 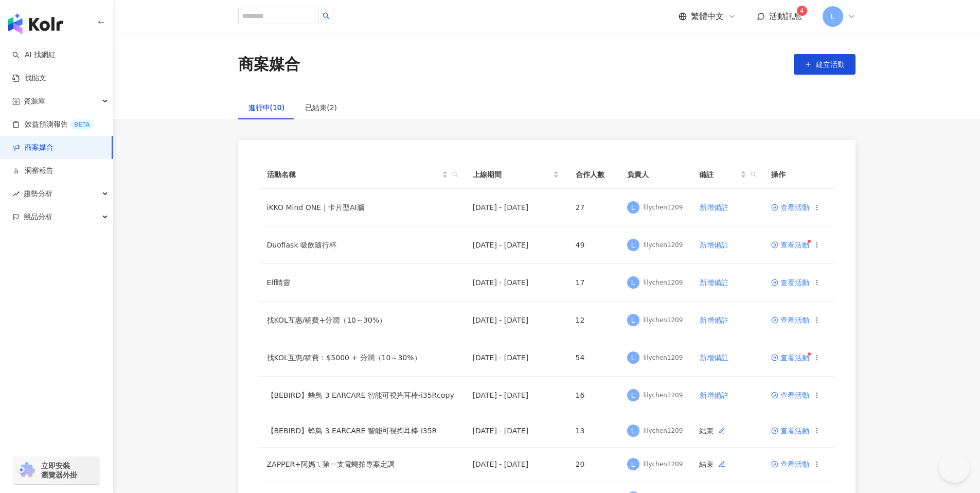 I want to click on th: 合作人數, so click(x=593, y=174).